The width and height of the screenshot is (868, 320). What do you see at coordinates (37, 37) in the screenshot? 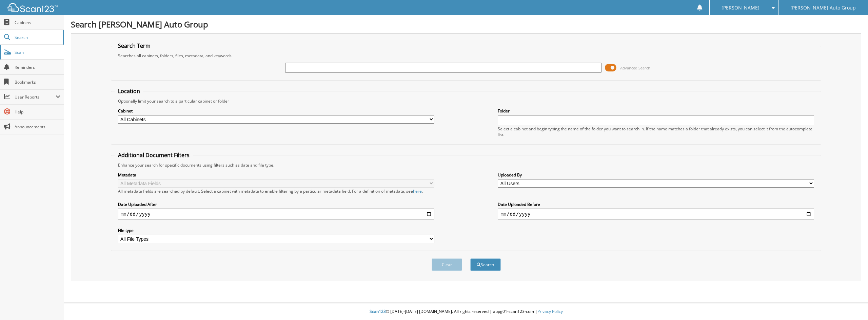
I see `span: Search` at bounding box center [37, 37].